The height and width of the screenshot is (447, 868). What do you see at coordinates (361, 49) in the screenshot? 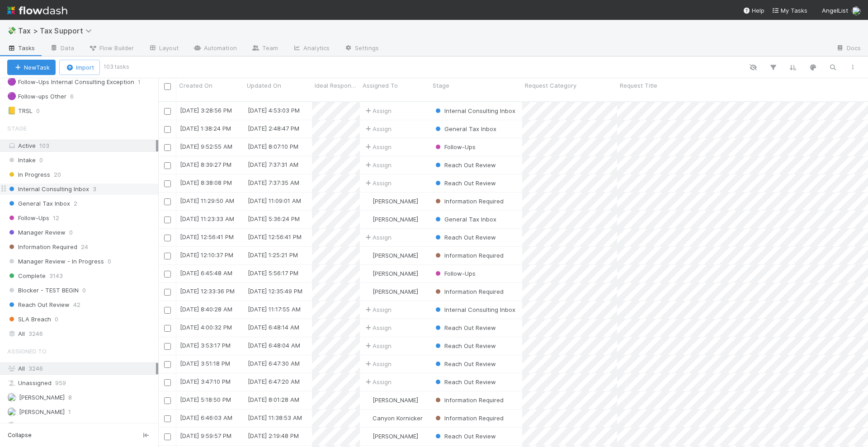
I see `a: Settings` at bounding box center [361, 49].